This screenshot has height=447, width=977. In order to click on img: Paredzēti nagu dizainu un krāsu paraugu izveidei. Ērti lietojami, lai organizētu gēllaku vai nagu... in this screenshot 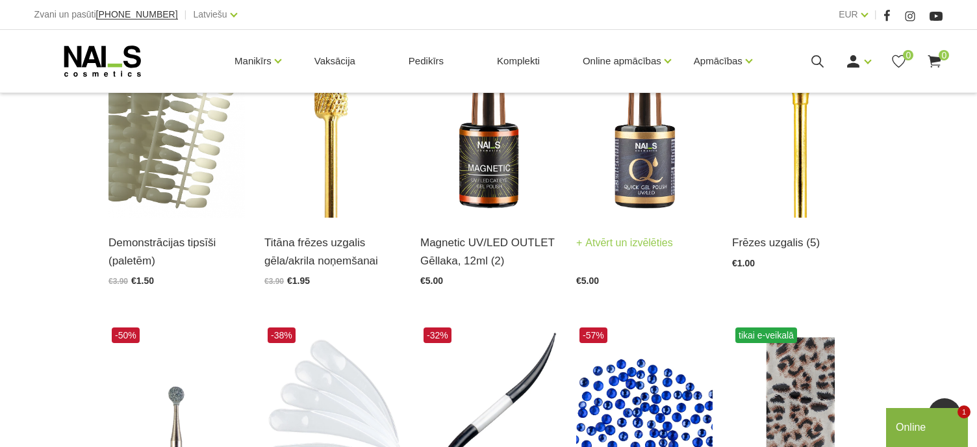, I will do `click(177, 124)`.